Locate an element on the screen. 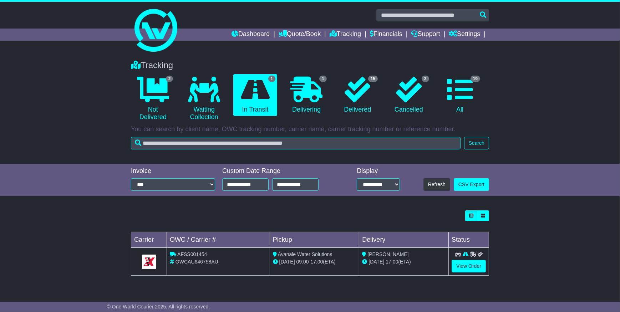 The height and width of the screenshot is (312, 620). span: 19 is located at coordinates (475, 79).